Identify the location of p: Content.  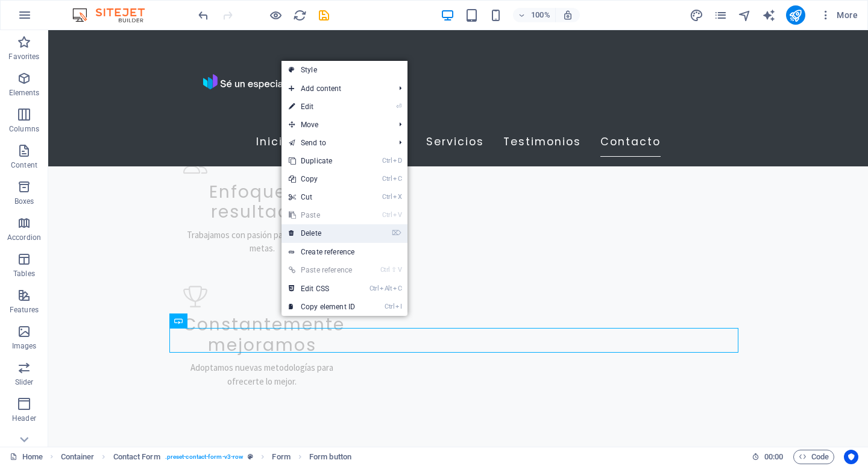
(24, 165).